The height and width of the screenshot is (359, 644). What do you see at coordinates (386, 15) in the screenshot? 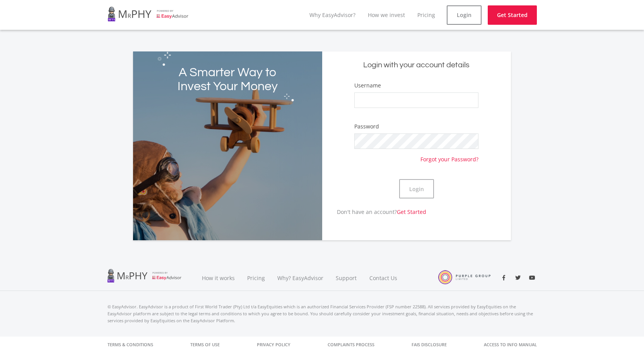
I see `a: How we invest` at bounding box center [386, 15].